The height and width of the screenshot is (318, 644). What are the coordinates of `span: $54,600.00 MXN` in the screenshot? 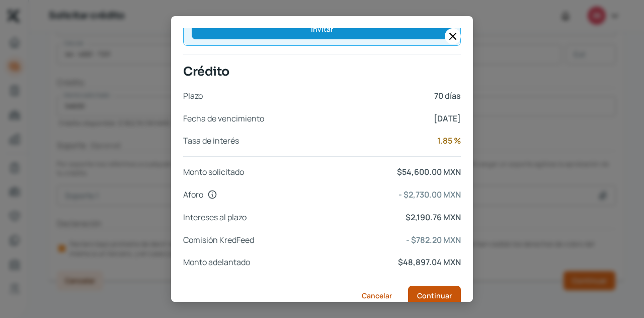 It's located at (354, 172).